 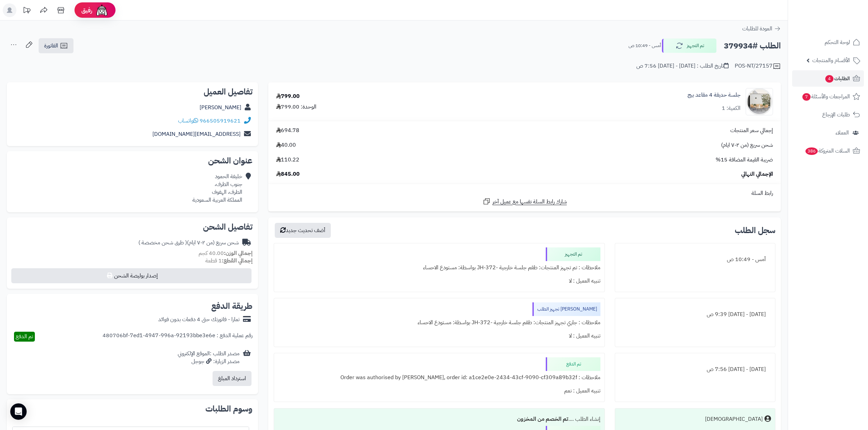 What do you see at coordinates (644, 46) in the screenshot?
I see `small: أمس - 10:49 ص` at bounding box center [644, 46].